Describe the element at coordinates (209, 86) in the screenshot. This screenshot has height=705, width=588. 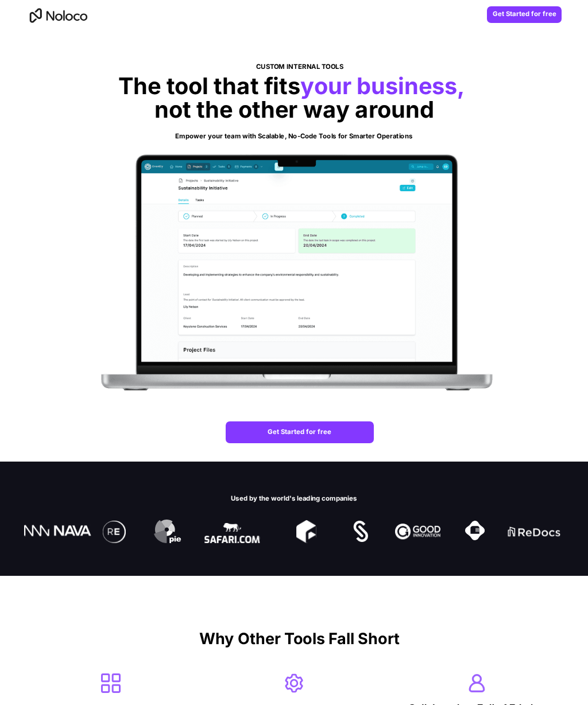
I see `span: The tool that fits` at that location.